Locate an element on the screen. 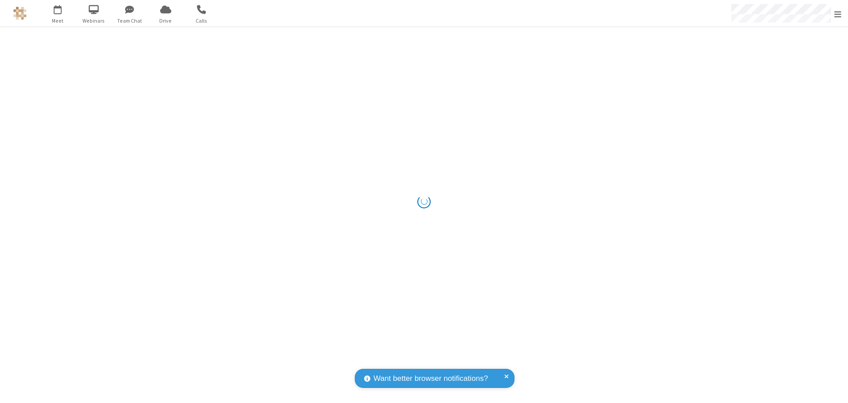  span: Drive is located at coordinates (165, 21).